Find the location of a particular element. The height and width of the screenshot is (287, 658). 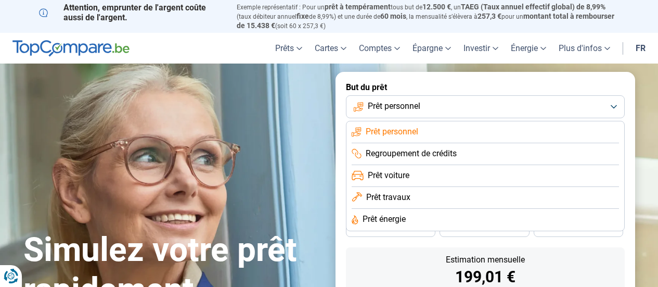

a: Prêts is located at coordinates (289, 48).